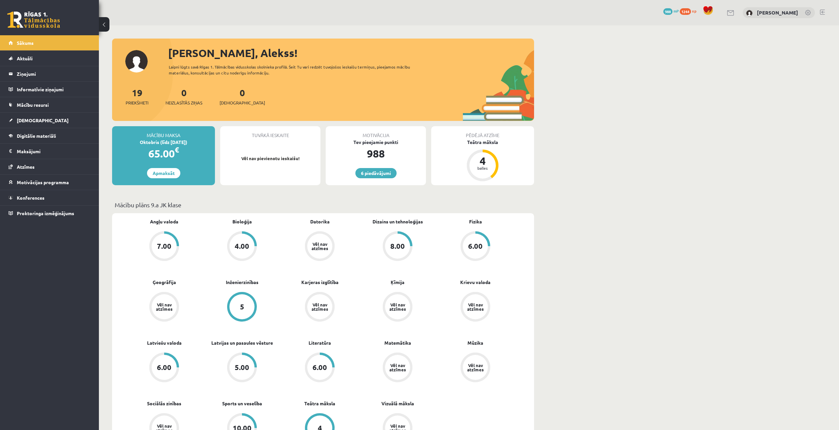 This screenshot has height=430, width=839. Describe the element at coordinates (376, 142) in the screenshot. I see `div: Tev pieejamie punkti` at that location.